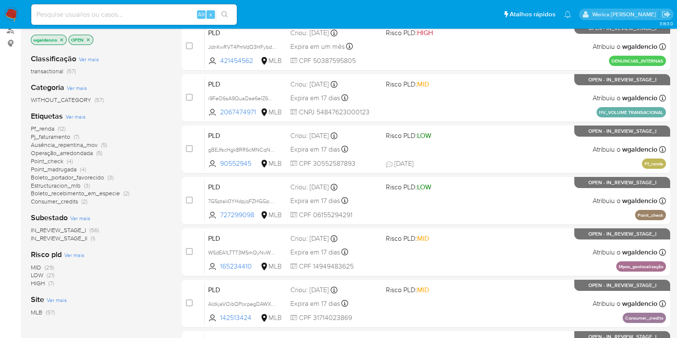 Image resolution: width=677 pixels, height=338 pixels. What do you see at coordinates (567, 14) in the screenshot?
I see `a: Notificações` at bounding box center [567, 14].